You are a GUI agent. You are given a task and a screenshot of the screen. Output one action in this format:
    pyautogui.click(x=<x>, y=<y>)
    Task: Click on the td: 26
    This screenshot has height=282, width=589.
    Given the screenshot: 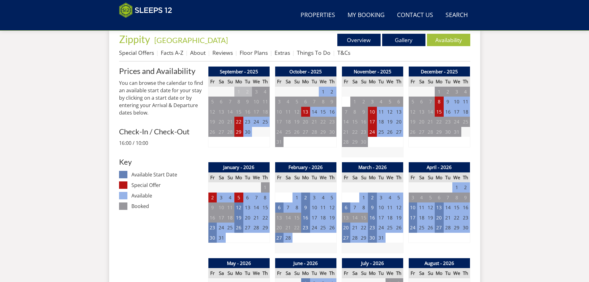 What is the action you would take?
    pyautogui.click(x=297, y=132)
    